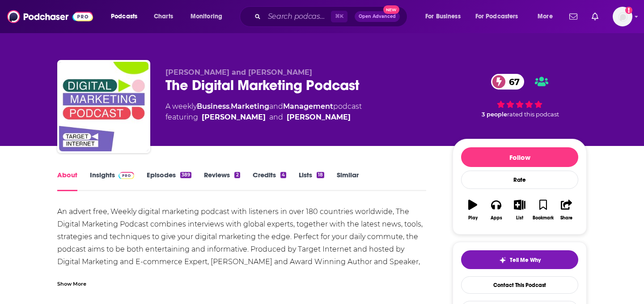  Describe the element at coordinates (163, 17) in the screenshot. I see `a: Charts` at that location.